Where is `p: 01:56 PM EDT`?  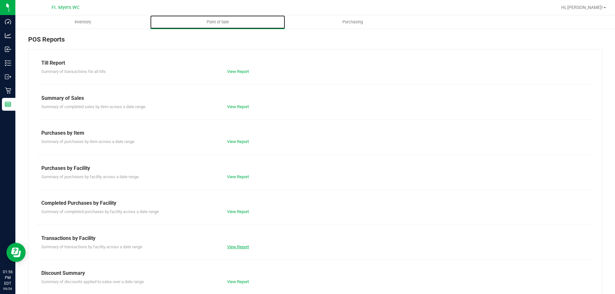
p: 01:56 PM EDT is located at coordinates (8, 278).